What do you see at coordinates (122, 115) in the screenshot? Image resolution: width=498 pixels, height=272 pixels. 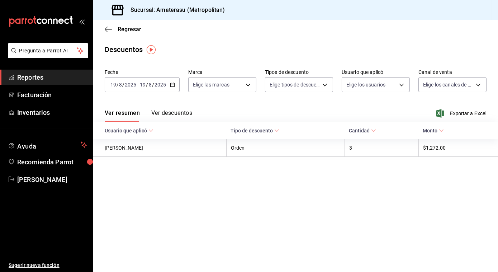 I see `button: Ver resumen` at bounding box center [122, 115].